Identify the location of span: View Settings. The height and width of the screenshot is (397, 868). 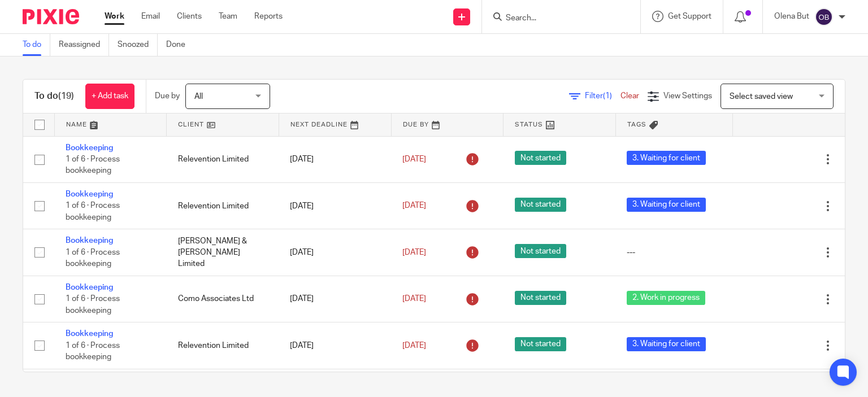
(687, 96).